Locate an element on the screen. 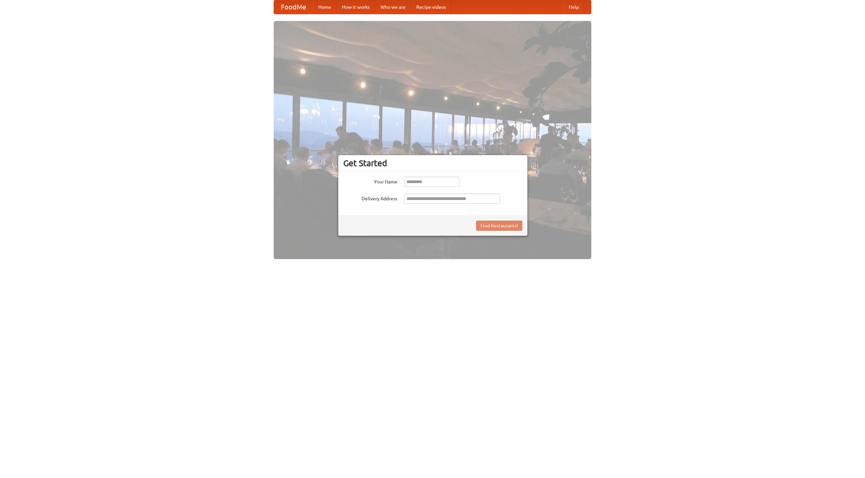 This screenshot has width=865, height=478. button: Find Restaurants! is located at coordinates (499, 226).